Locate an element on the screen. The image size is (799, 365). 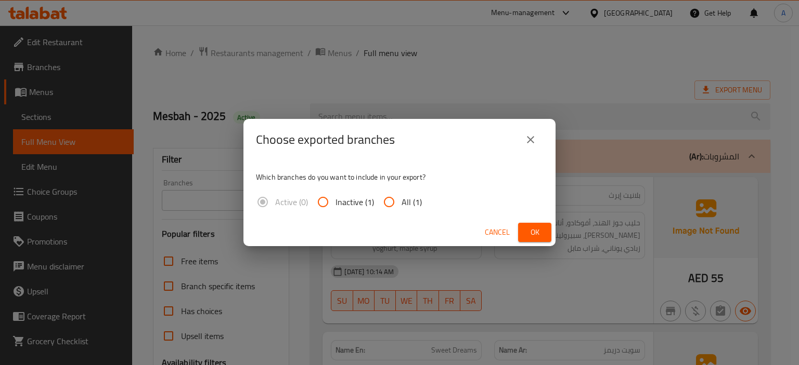
span: Active (0) is located at coordinates (291, 202).